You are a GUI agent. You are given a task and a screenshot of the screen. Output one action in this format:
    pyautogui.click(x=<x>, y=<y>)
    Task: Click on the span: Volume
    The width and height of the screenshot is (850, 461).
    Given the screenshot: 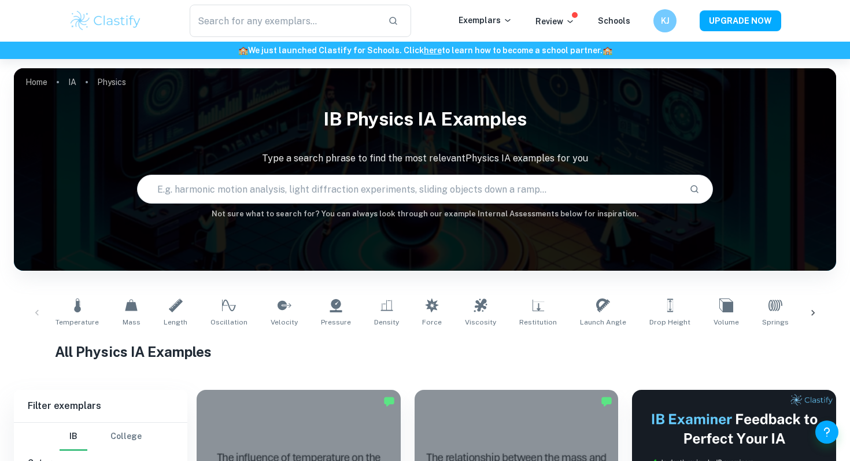 What is the action you would take?
    pyautogui.click(x=727, y=322)
    